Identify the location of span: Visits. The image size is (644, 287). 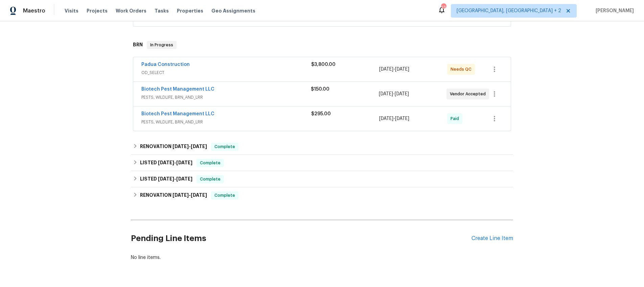
(71, 11).